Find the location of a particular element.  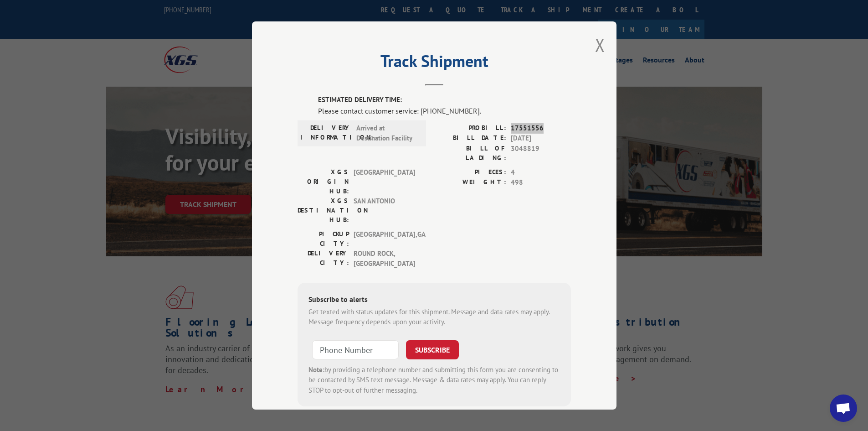

span: 3048819 is located at coordinates (541, 153).